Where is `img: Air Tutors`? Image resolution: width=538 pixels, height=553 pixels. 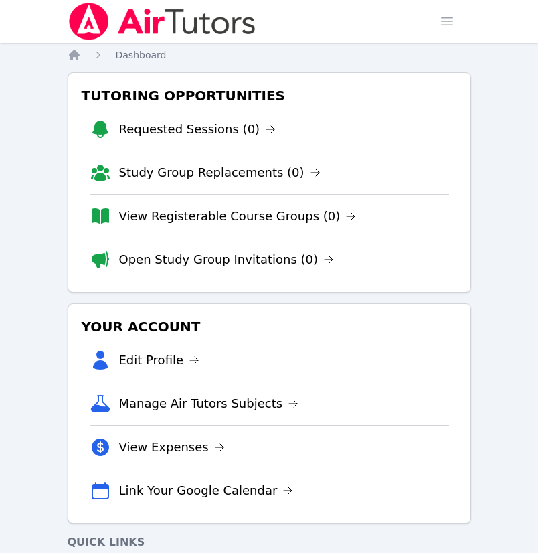
img: Air Tutors is located at coordinates (162, 21).